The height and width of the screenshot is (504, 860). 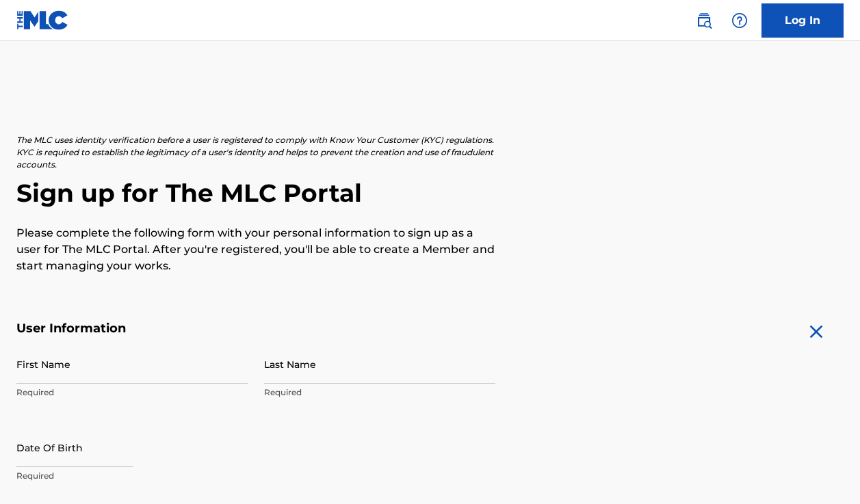 I want to click on a: Log In, so click(x=803, y=21).